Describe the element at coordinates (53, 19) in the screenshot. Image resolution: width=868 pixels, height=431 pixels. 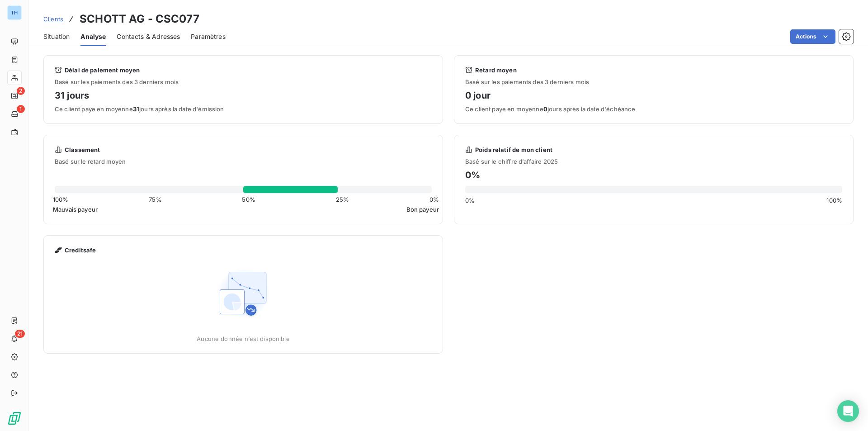
I see `span: Clients` at that location.